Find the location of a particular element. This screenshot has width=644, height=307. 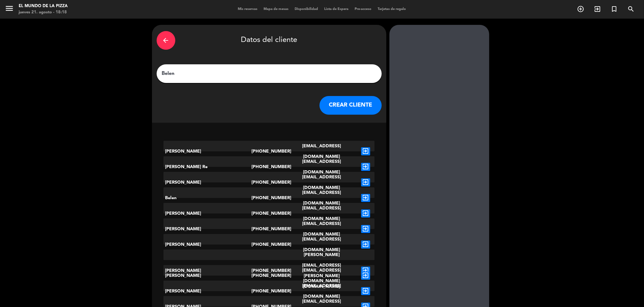

div: El Mundo de la Pizza is located at coordinates (43, 6).